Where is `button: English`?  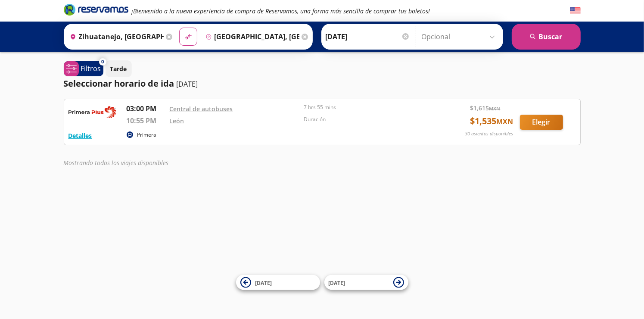 button: English is located at coordinates (575, 11).